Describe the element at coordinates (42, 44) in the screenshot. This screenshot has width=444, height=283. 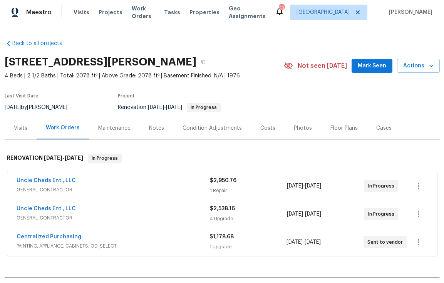
I see `a: Back to all projects` at that location.